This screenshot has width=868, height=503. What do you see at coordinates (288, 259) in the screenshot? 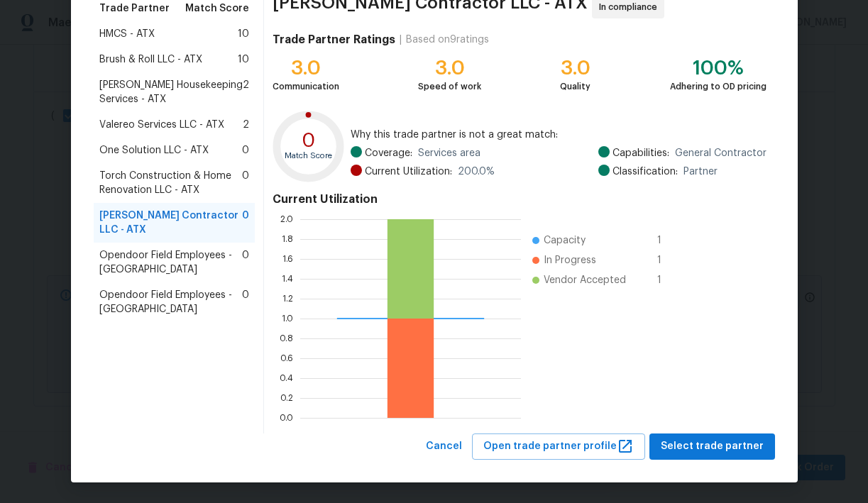
I see `text: 1.6` at bounding box center [288, 259].